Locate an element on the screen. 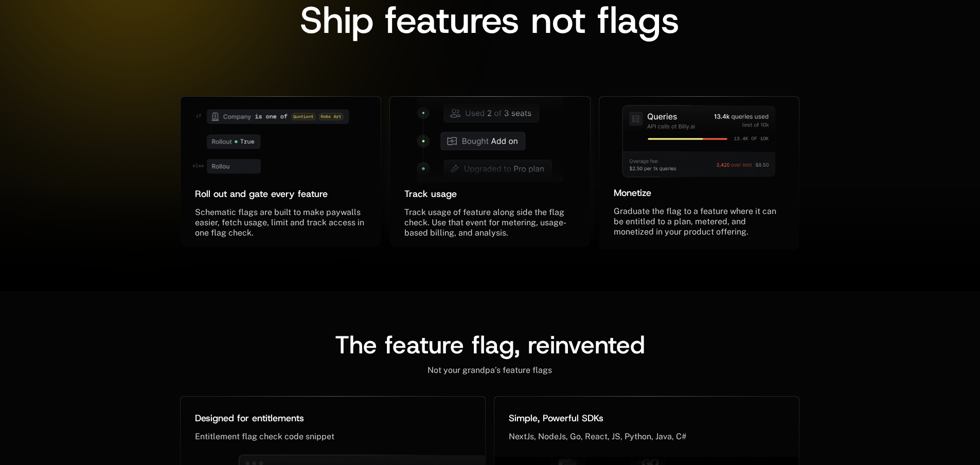 The width and height of the screenshot is (980, 465). span: Entitlement flag check code snippet is located at coordinates (264, 436).